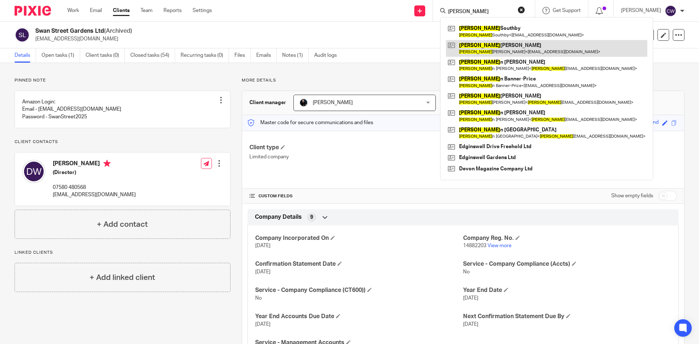 The height and width of the screenshot is (344, 699). I want to click on a: Team, so click(146, 11).